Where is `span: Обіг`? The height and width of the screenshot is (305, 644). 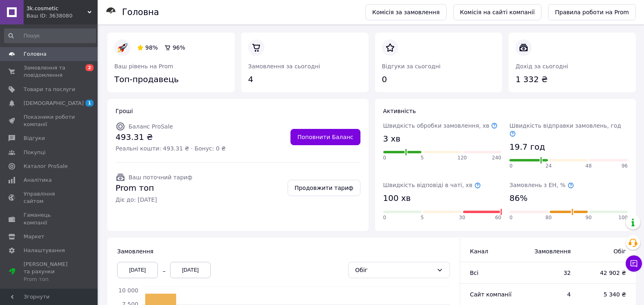
span: Обіг is located at coordinates (607, 251).